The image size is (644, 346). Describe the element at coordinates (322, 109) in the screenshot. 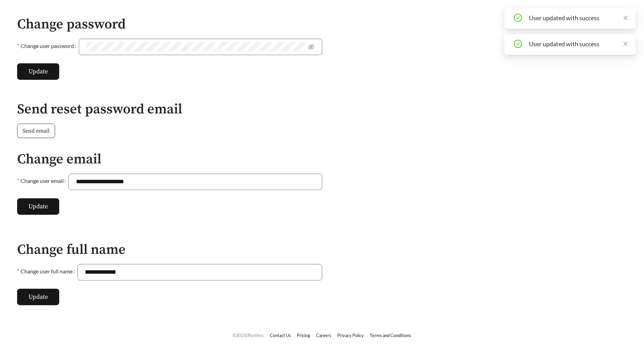

I see `h2: Send reset password email` at that location.